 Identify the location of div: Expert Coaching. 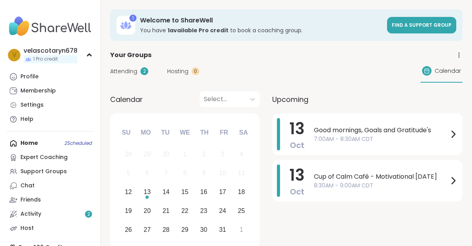
(44, 157).